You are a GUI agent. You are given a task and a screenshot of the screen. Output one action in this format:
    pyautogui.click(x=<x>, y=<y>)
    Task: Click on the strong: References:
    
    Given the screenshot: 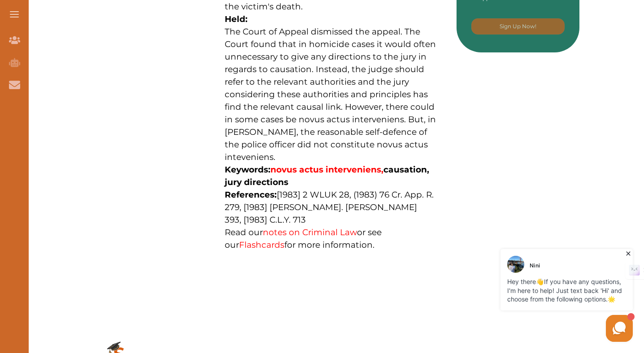 What is the action you would take?
    pyautogui.click(x=251, y=194)
    